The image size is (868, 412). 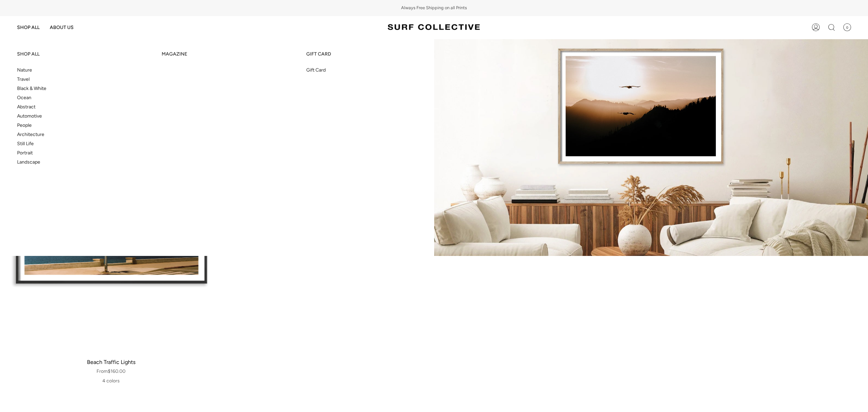 I want to click on a: Landscape, so click(x=30, y=162).